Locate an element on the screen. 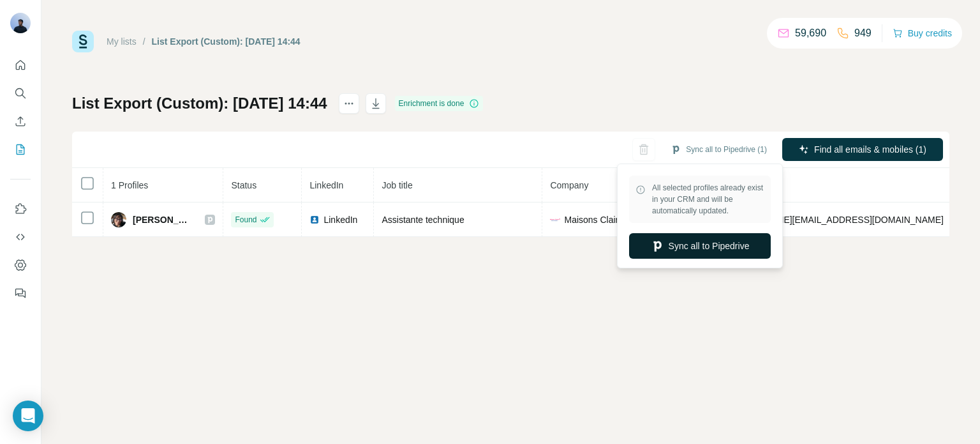  span: Job title is located at coordinates (397, 185).